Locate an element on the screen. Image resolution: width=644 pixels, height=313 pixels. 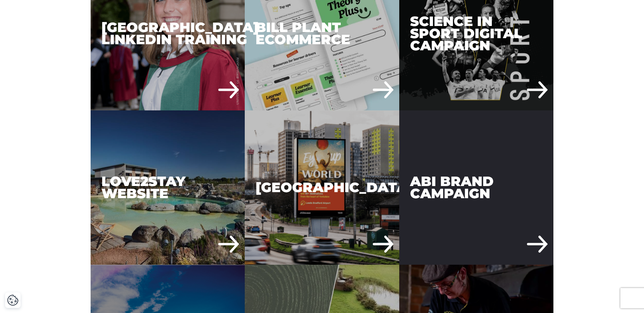
div: ABI Brand Campaign is located at coordinates (477, 187).